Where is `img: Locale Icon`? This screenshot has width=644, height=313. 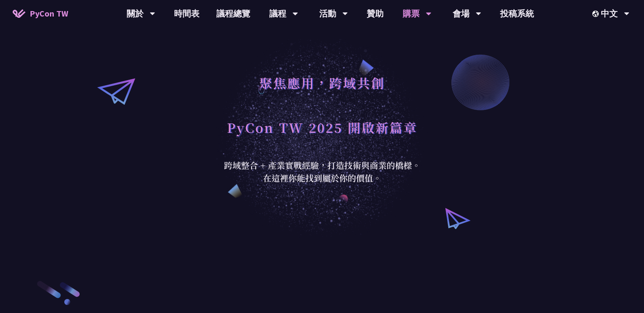
img: Locale Icon is located at coordinates (596, 14).